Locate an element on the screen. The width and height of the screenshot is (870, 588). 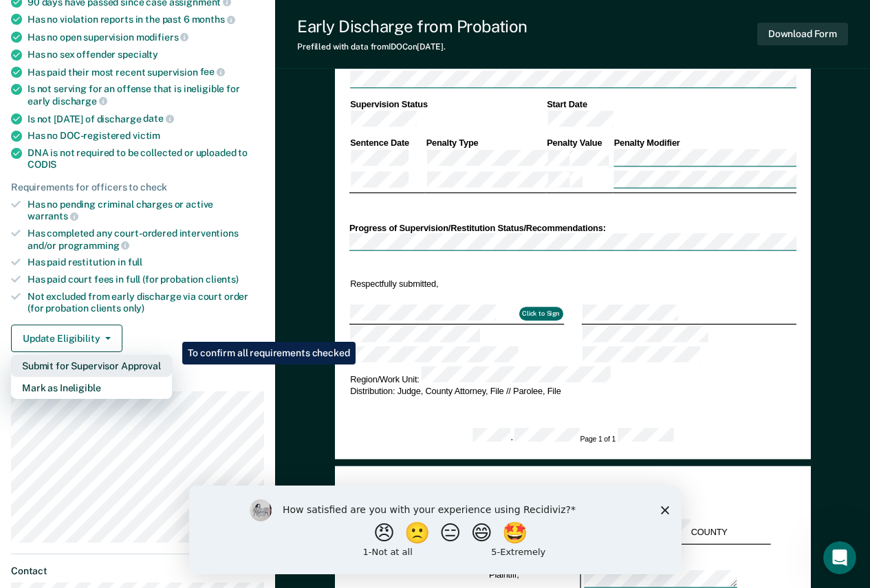
th: Penalty Value is located at coordinates (579, 142).